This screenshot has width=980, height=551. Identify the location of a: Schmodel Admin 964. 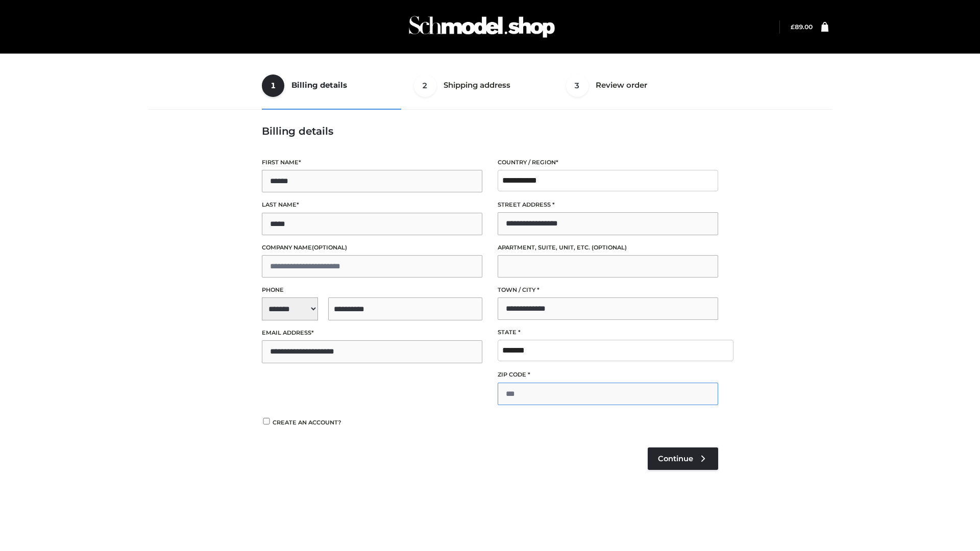
(482, 26).